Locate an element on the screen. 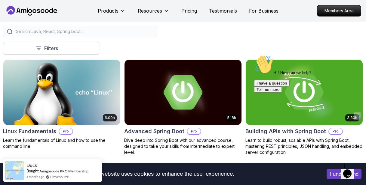 This screenshot has height=185, width=366. p: Members Area is located at coordinates (339, 11).